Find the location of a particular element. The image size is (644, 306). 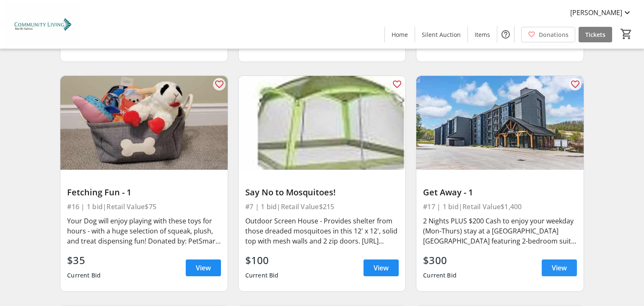

div: Your Dog will enjoy playing with these toys for hours - with a huge selection of squeak, plush, a... is located at coordinates (144, 231).